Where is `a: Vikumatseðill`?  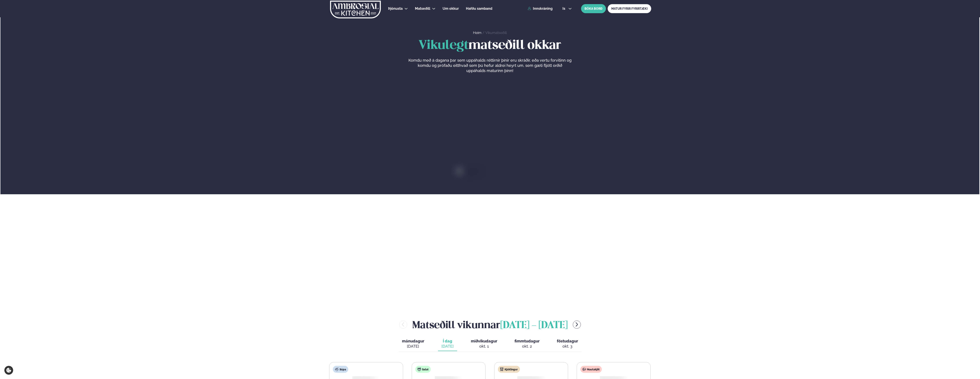
a: Vikumatseðill is located at coordinates (496, 32).